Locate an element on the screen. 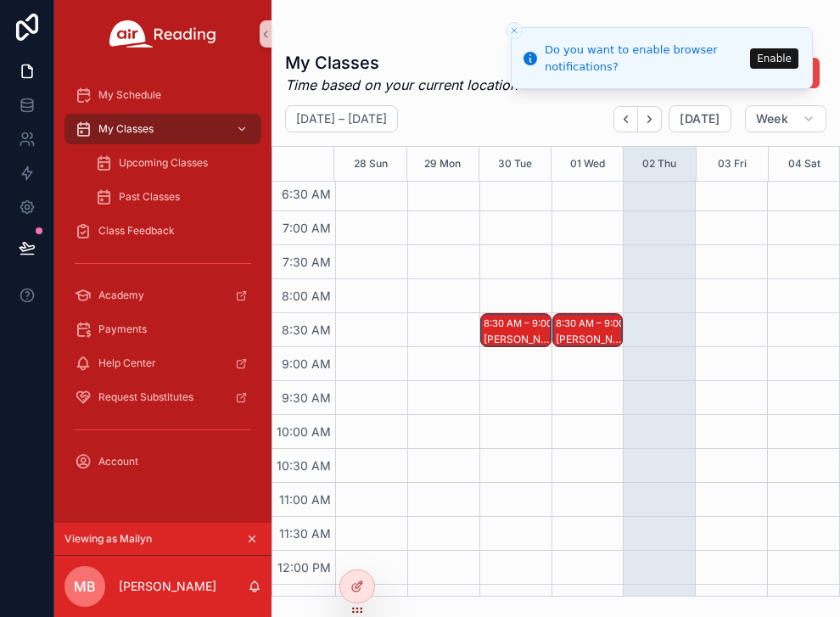  a: My Schedule is located at coordinates (163, 95).